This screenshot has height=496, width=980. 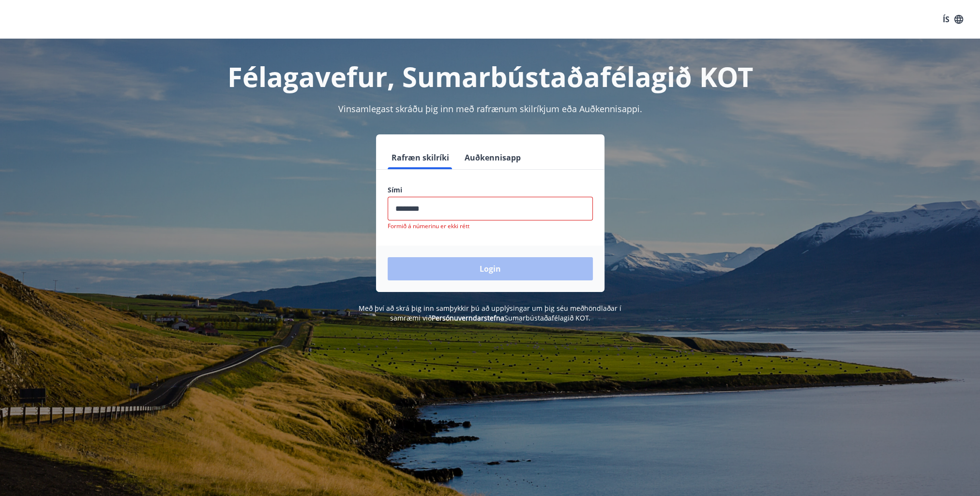 What do you see at coordinates (490, 313) in the screenshot?
I see `span: Með því að skrá þig inn samþykkir þú að upplýsingar um þig séu meðhöndlaðar í samræmi við Sumarbú...` at bounding box center [490, 313].